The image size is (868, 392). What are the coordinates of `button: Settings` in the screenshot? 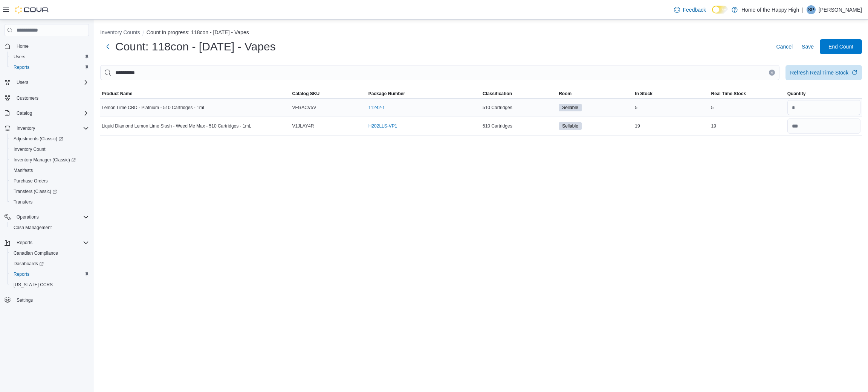 It's located at (47, 300).